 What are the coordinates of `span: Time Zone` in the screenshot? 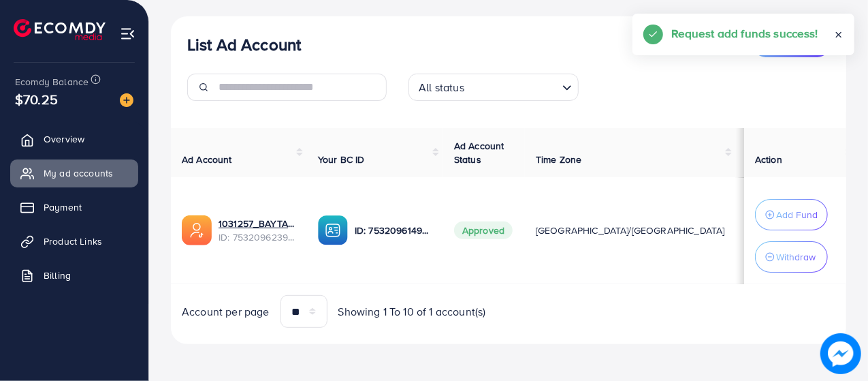 It's located at (558, 159).